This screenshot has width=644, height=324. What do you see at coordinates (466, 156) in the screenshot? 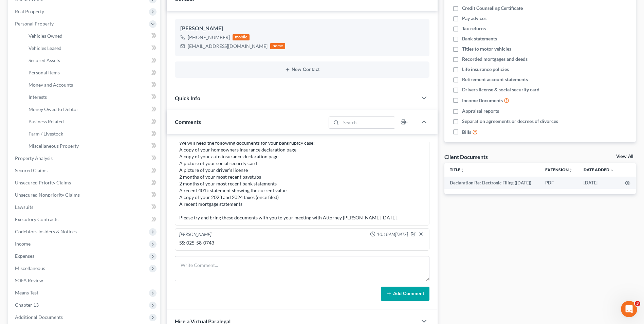
I see `div: Client Documents` at bounding box center [466, 156].